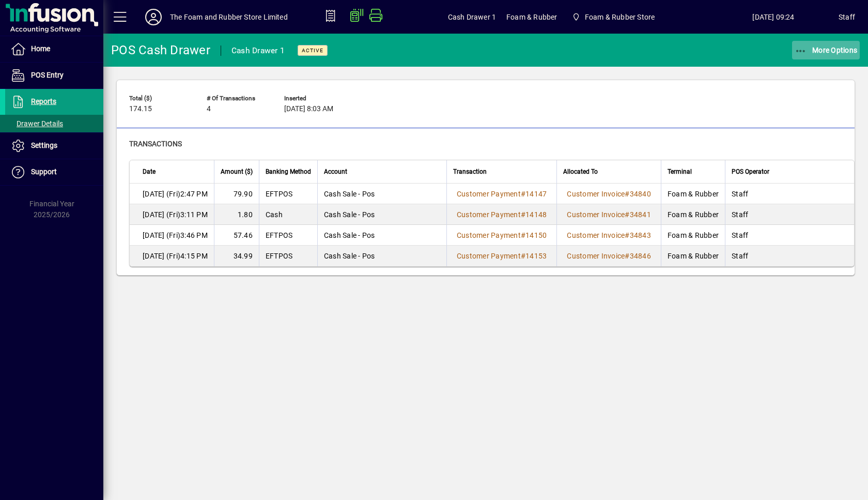 The width and height of the screenshot is (868, 500). Describe the element at coordinates (54, 76) in the screenshot. I see `a: POS Entry` at that location.